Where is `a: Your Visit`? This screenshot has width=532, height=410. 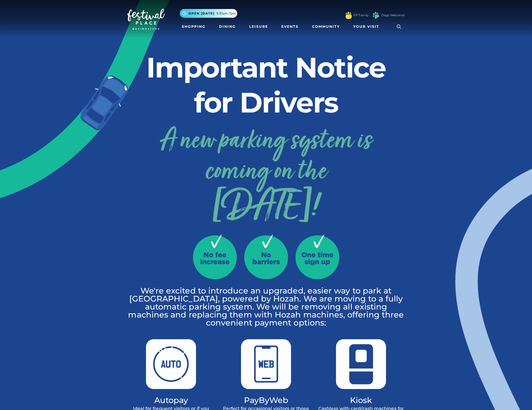 a: Your Visit is located at coordinates (367, 27).